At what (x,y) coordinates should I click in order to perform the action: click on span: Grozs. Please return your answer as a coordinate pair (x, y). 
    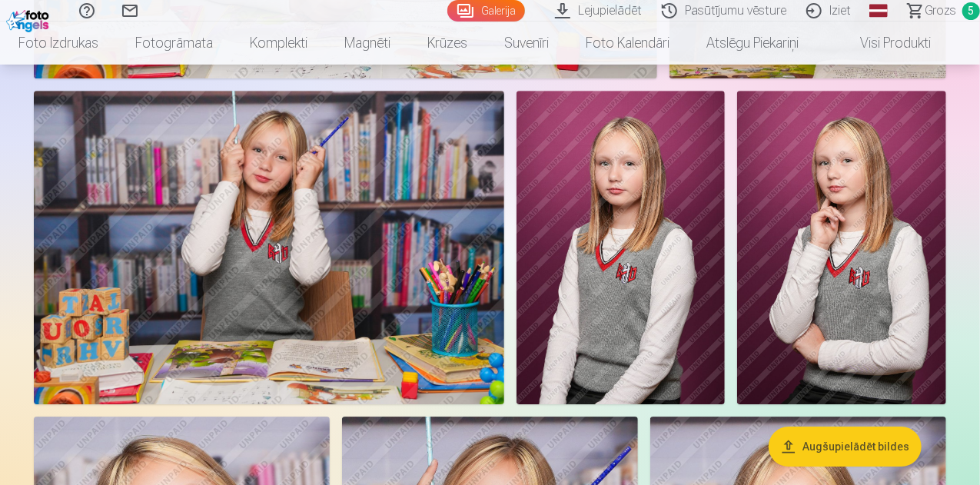
    Looking at the image, I should click on (939, 11).